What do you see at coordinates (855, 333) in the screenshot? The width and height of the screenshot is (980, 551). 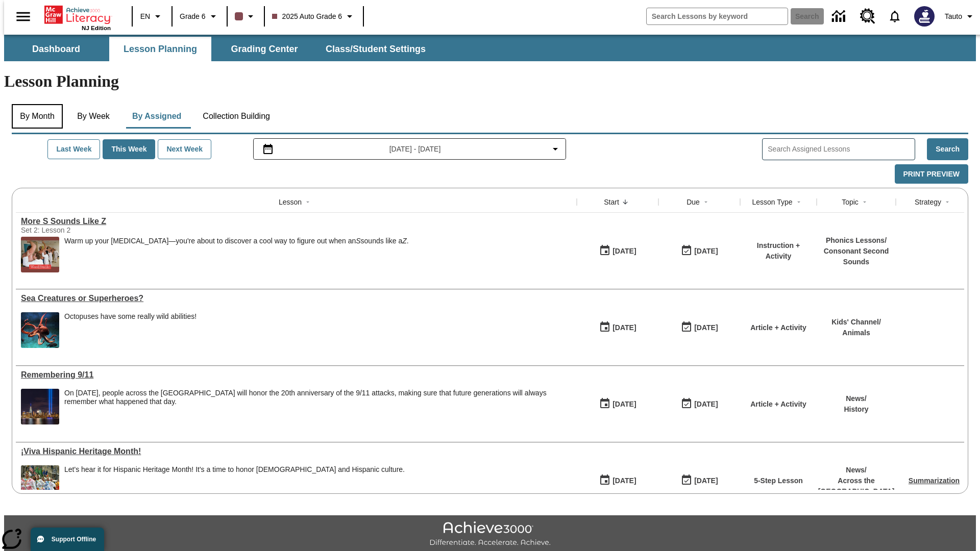 I see `p: Animals` at bounding box center [855, 333].